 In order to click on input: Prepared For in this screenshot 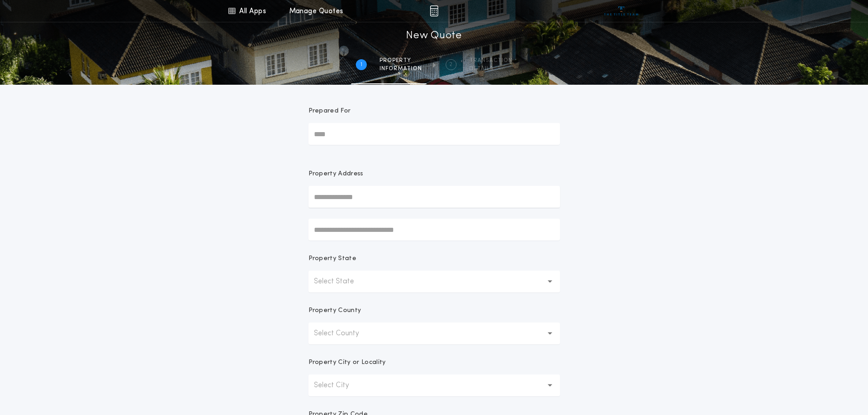, I will do `click(434, 134)`.